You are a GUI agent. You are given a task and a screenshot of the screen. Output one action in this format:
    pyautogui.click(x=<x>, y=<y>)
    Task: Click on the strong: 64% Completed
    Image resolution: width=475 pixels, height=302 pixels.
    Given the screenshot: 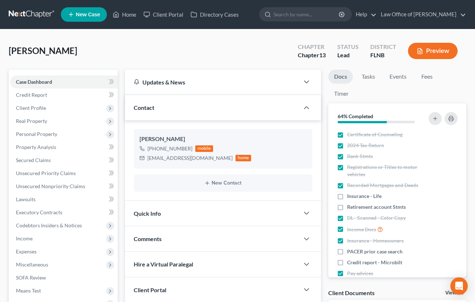 What is the action you would take?
    pyautogui.click(x=355, y=116)
    